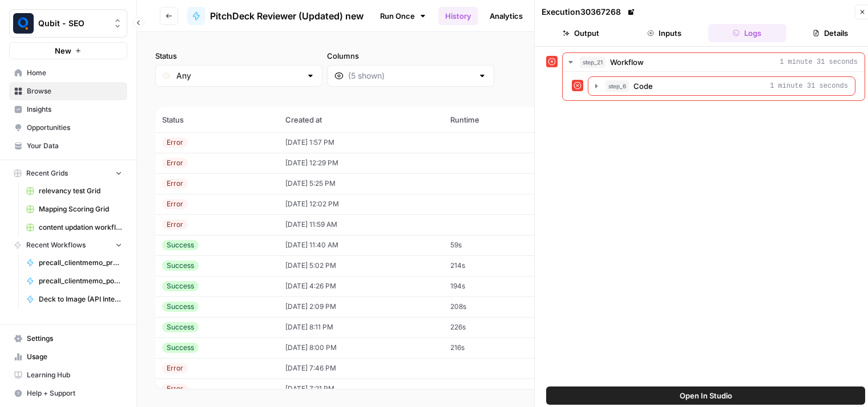  I want to click on span: PitchDeck Reviewer (Updated) new, so click(287, 16).